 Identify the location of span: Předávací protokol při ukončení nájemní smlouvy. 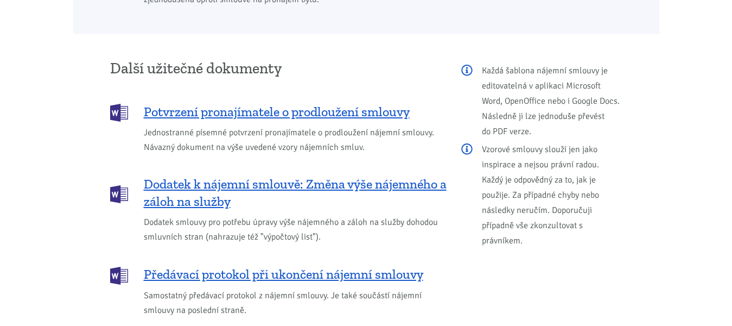
(283, 274).